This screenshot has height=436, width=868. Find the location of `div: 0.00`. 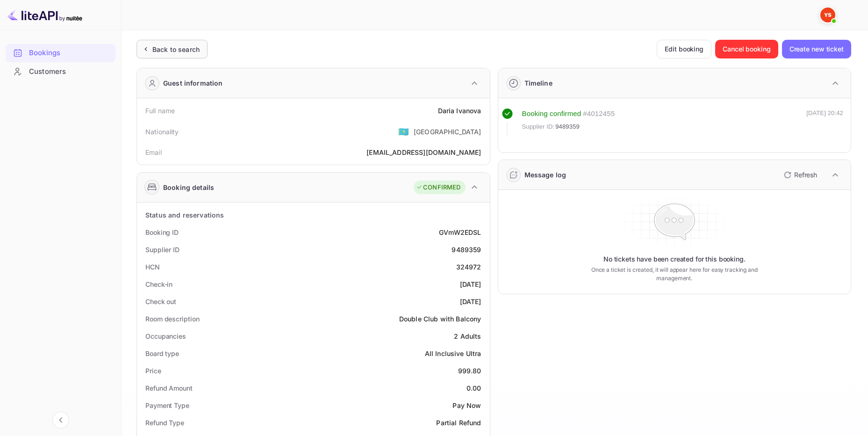

div: 0.00 is located at coordinates (474, 388).